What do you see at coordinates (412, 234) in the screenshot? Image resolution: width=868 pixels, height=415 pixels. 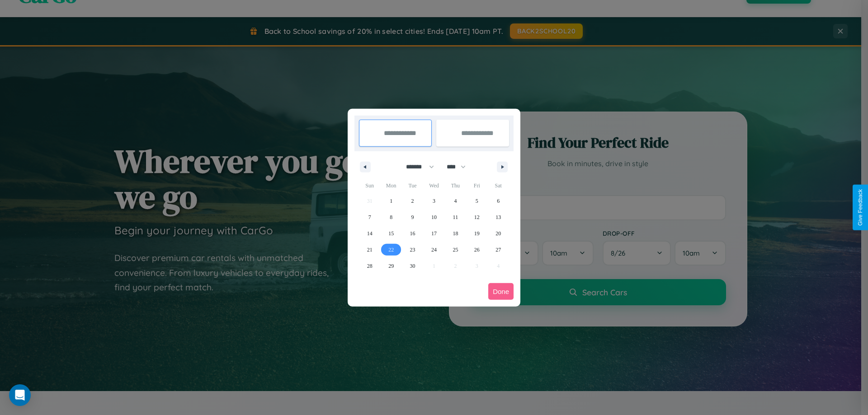 I see `button: 16` at bounding box center [412, 234].